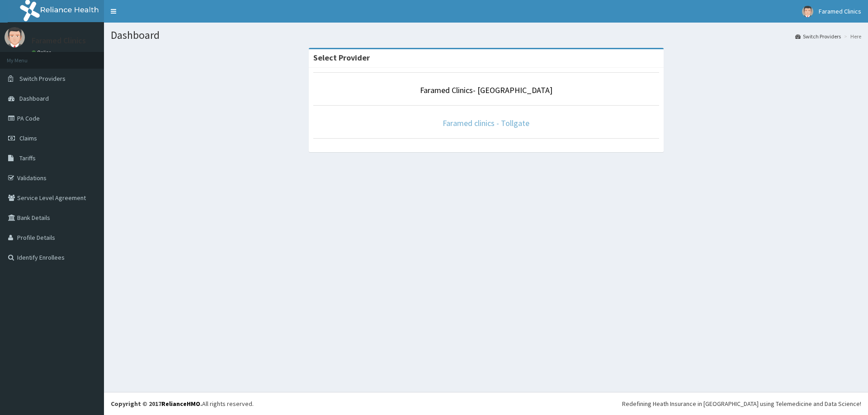 Image resolution: width=868 pixels, height=415 pixels. Describe the element at coordinates (486, 404) in the screenshot. I see `footer: All rights reserved.` at that location.